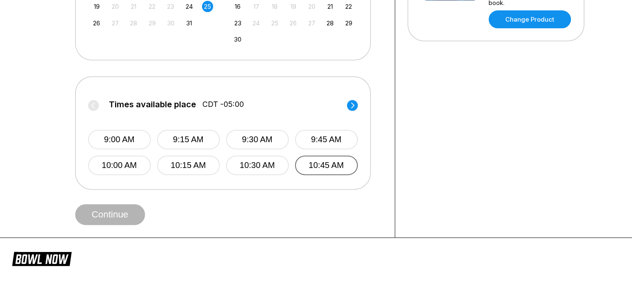  What do you see at coordinates (223, 104) in the screenshot?
I see `span: CDT -05:00` at bounding box center [223, 104].